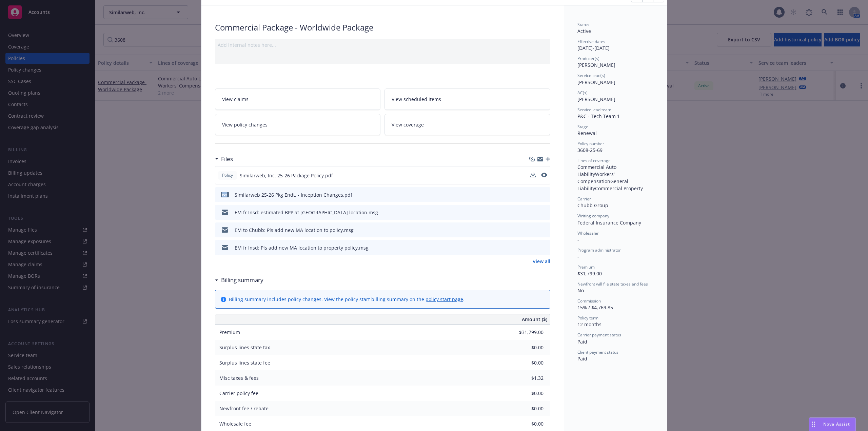  I want to click on span: Carrier payment status, so click(599, 334).